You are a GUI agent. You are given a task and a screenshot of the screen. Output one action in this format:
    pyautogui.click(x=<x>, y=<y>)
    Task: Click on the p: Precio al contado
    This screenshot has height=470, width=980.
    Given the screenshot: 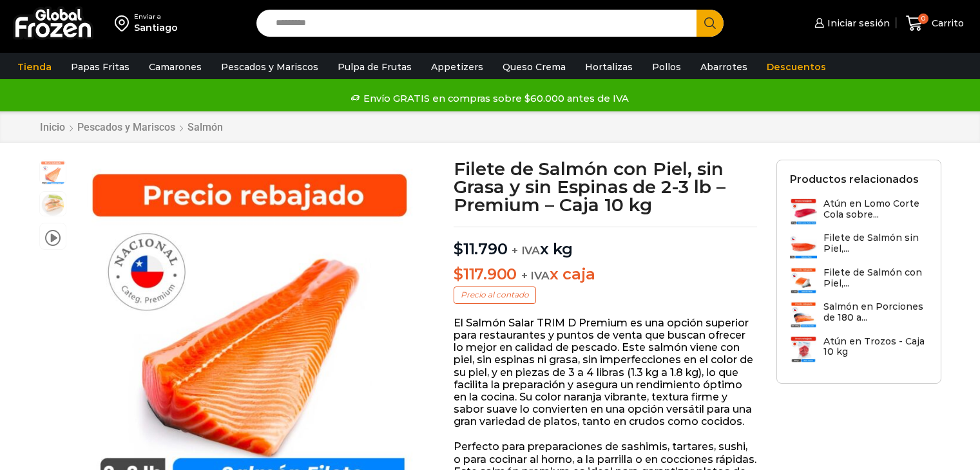 What is the action you would take?
    pyautogui.click(x=495, y=295)
    